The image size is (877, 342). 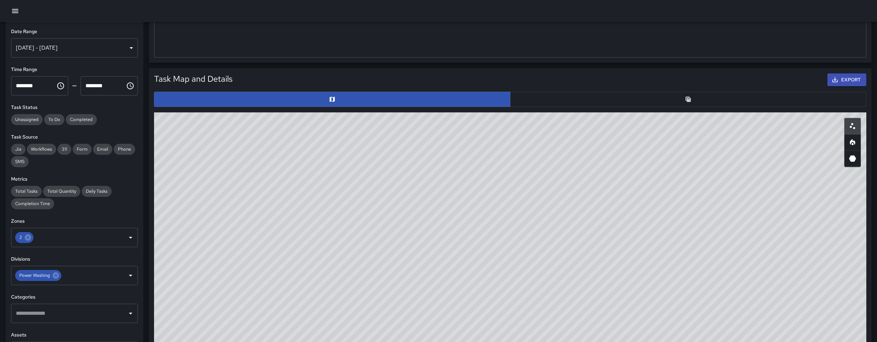 I want to click on h5: Task Map and Details, so click(x=193, y=79).